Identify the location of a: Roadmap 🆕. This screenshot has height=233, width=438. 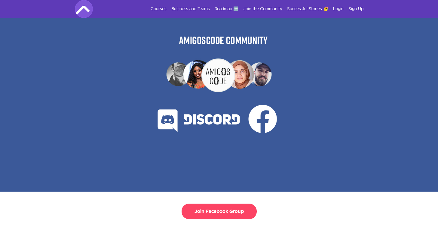
(226, 9).